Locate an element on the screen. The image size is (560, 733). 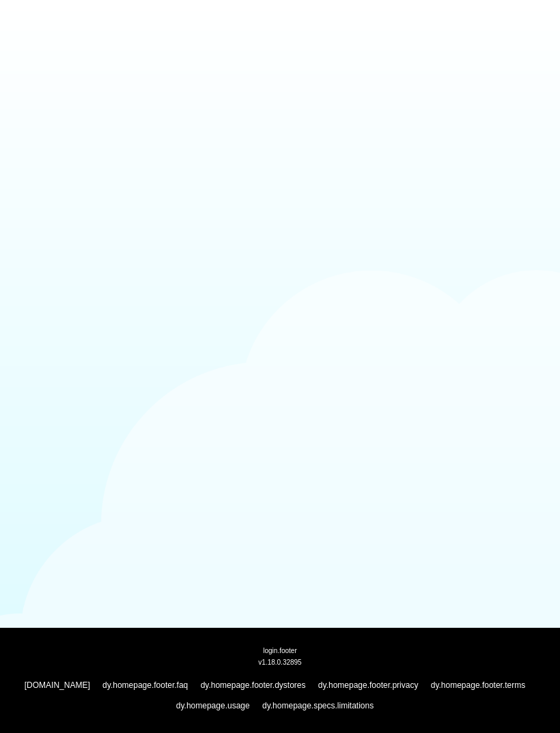
a: dy.homepage.usage is located at coordinates (213, 705).